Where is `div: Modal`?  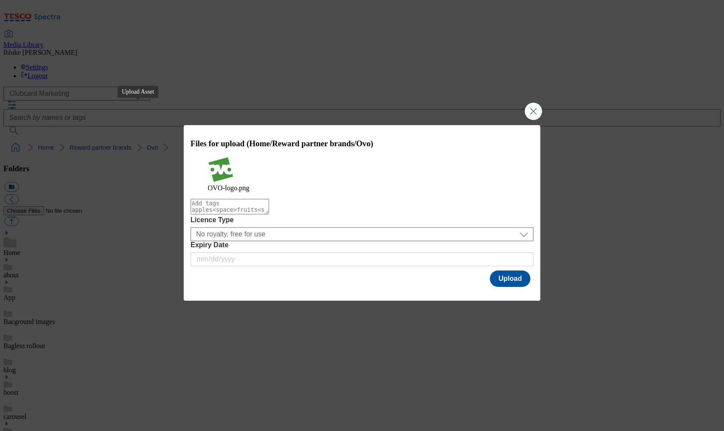
div: Modal is located at coordinates (362, 213).